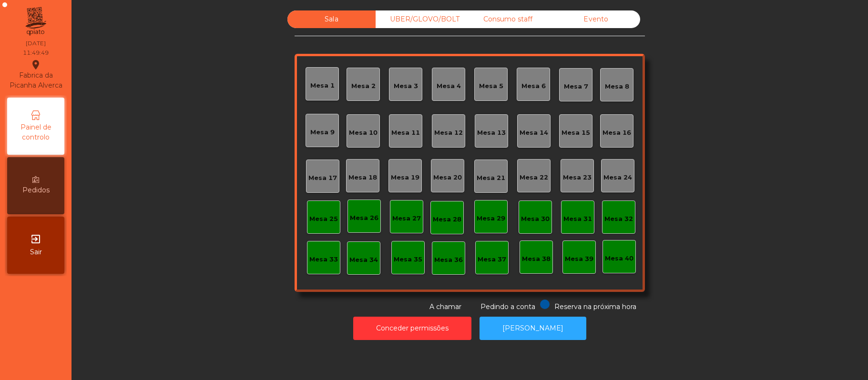  What do you see at coordinates (492, 133) in the screenshot?
I see `div: Mesa 13` at bounding box center [492, 133].